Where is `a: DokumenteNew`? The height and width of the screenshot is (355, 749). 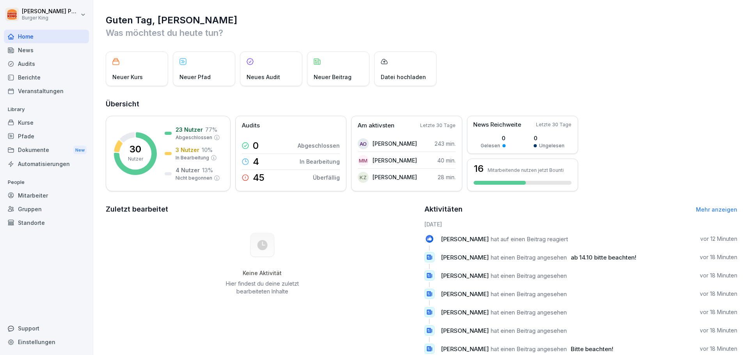 a: DokumenteNew is located at coordinates (46, 150).